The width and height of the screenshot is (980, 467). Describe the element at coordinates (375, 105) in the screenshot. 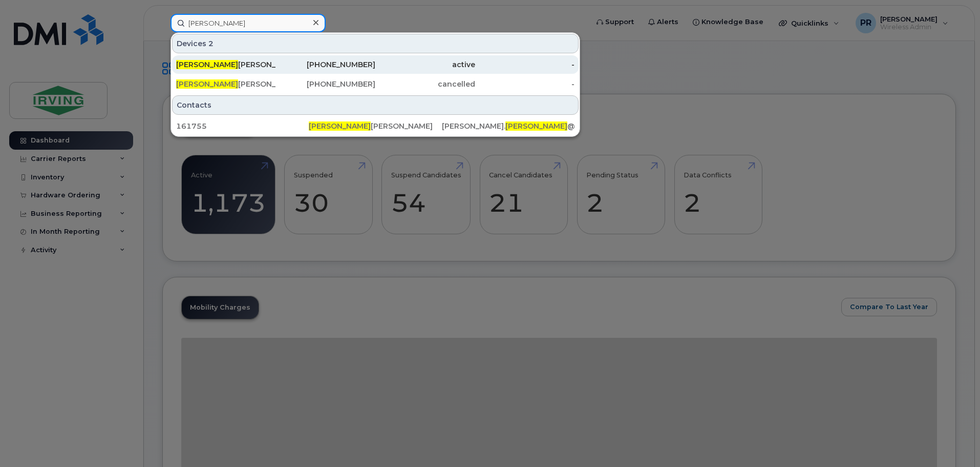

I see `div: Contacts` at that location.